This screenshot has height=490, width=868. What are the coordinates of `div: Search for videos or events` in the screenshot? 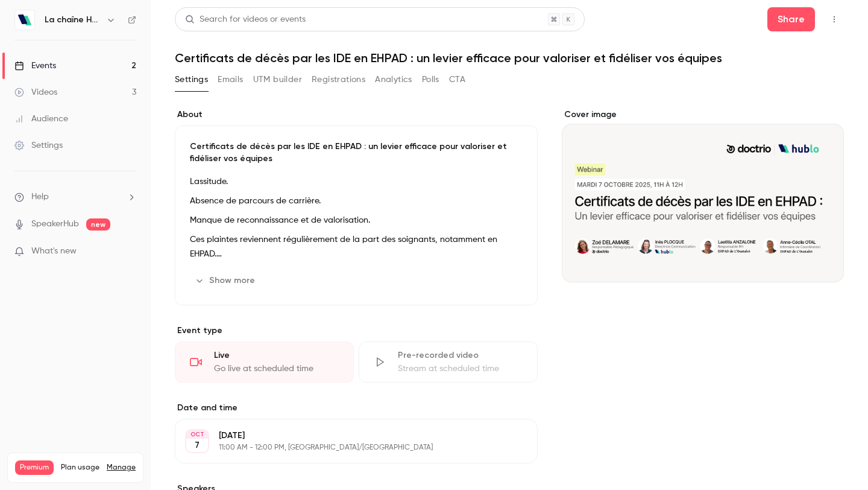 It's located at (245, 20).